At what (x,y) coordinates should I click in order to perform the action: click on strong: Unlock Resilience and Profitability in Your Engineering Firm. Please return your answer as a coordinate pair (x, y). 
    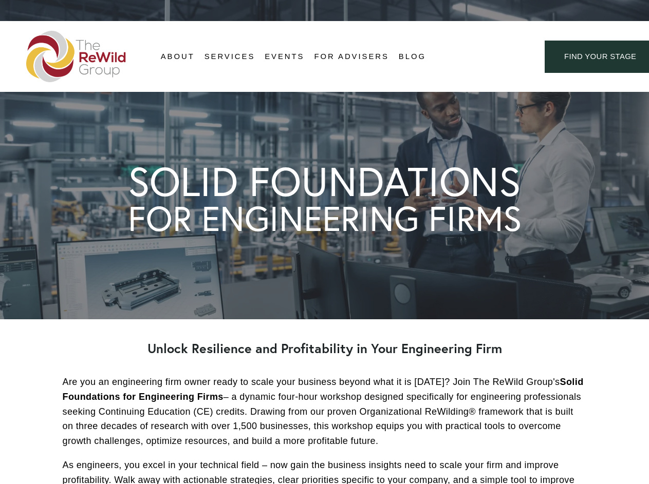
    Looking at the image, I should click on (325, 348).